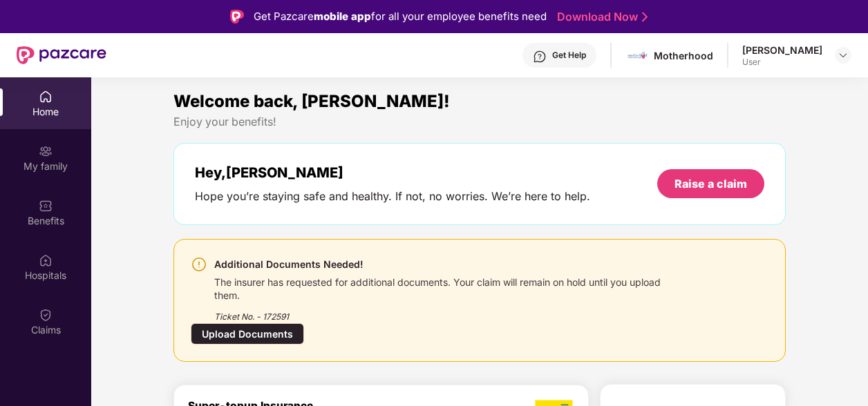  I want to click on strong: mobile app, so click(342, 16).